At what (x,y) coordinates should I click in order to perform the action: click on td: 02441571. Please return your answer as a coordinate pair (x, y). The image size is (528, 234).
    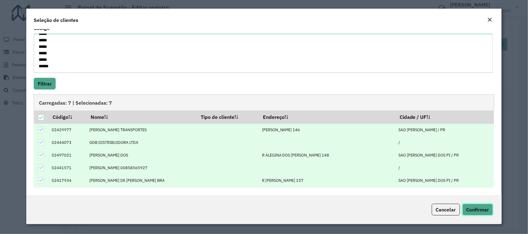
    Looking at the image, I should click on (67, 168).